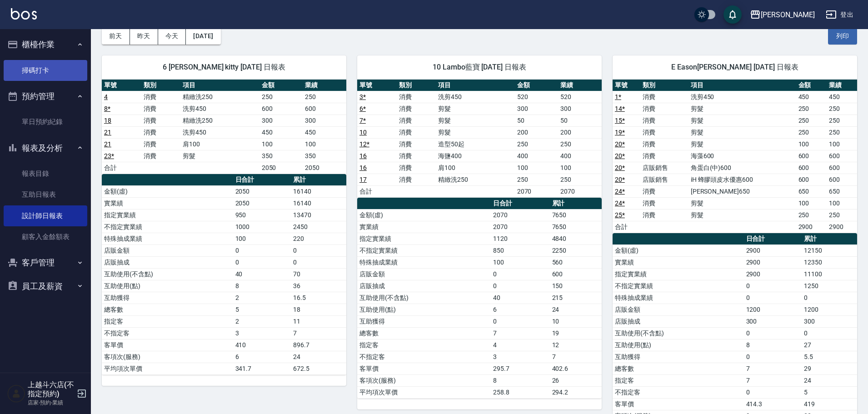 The width and height of the screenshot is (868, 414). Describe the element at coordinates (839, 15) in the screenshot. I see `button: 登出` at that location.